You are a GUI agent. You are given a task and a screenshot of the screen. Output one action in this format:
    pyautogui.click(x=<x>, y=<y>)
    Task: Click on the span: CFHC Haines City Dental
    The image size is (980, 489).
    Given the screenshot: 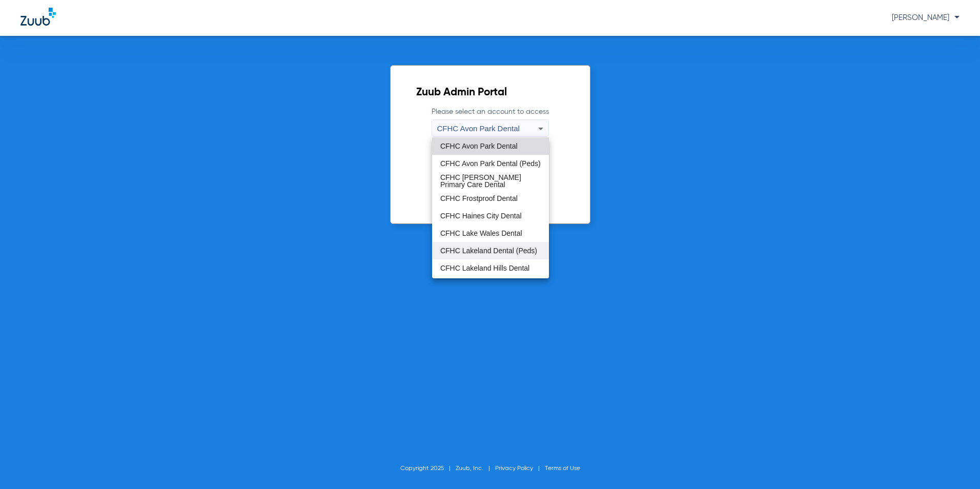 What is the action you would take?
    pyautogui.click(x=481, y=216)
    